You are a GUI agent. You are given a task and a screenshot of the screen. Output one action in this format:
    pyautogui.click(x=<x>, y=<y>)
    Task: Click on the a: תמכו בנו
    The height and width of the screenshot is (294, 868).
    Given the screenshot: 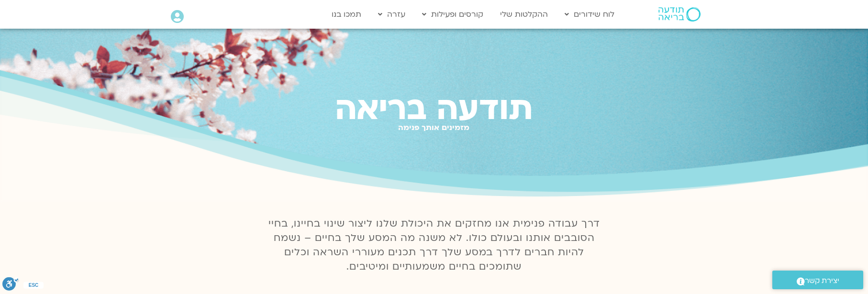 What is the action you would take?
    pyautogui.click(x=347, y=14)
    